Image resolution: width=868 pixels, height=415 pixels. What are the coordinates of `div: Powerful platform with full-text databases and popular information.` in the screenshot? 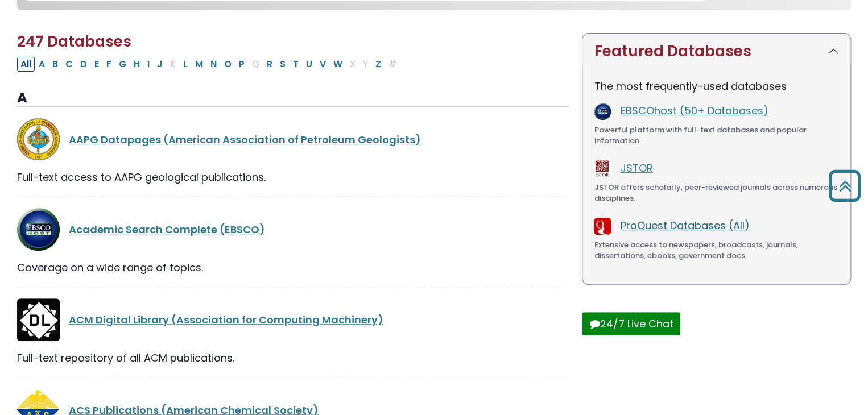 It's located at (716, 136).